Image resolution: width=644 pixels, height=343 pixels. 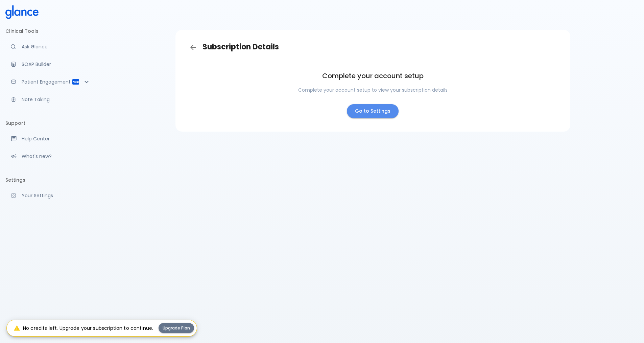 What do you see at coordinates (56, 64) in the screenshot?
I see `p: SOAP Builder` at bounding box center [56, 64].